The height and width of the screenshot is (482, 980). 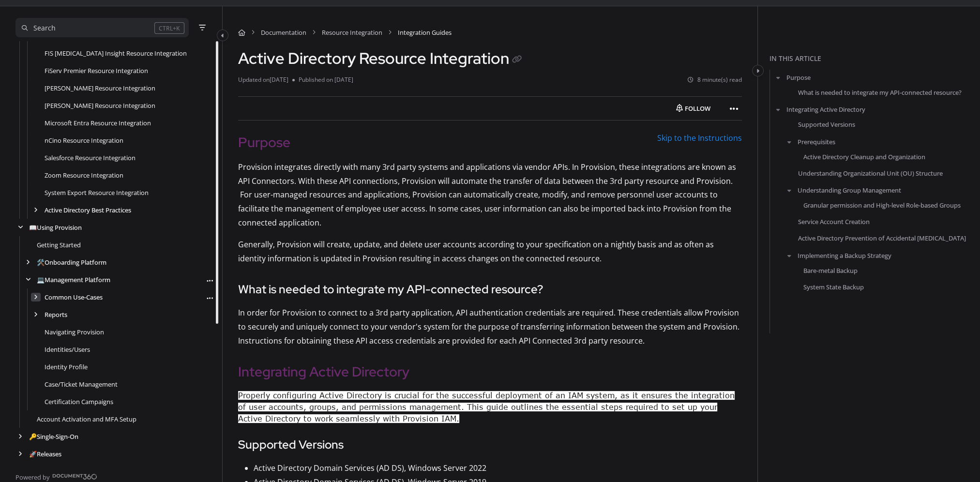 I want to click on a: Granular permission and High-level Role-based Groups, so click(x=882, y=205).